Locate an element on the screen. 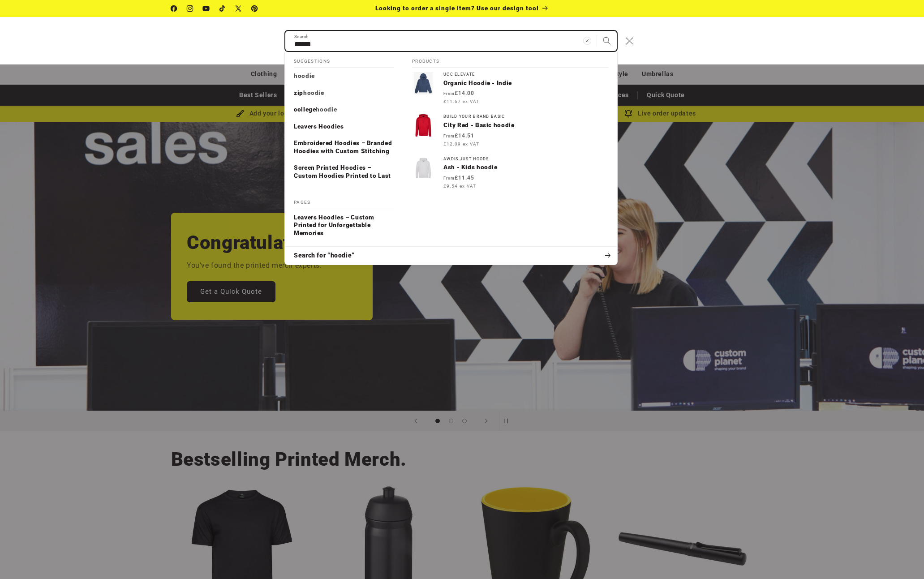 This screenshot has height=579, width=924. span: £11.67 ex VAT is located at coordinates (461, 101).